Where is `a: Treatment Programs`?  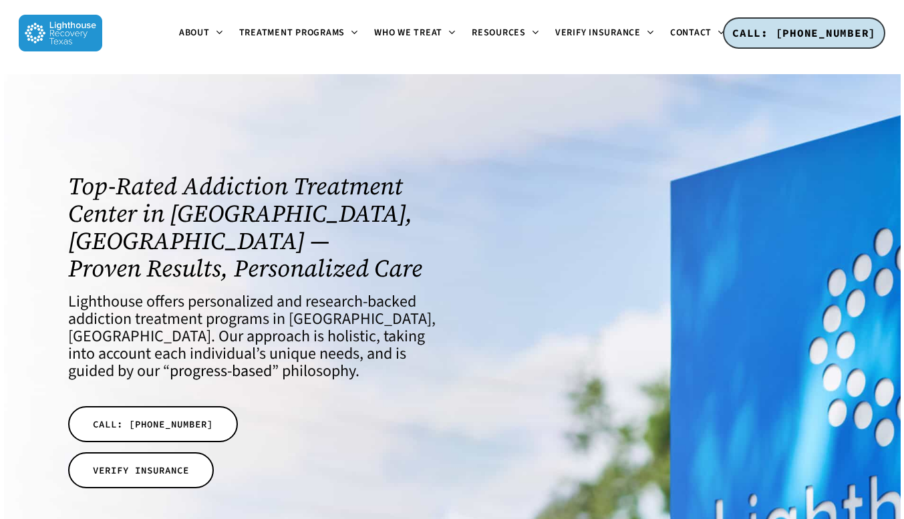 a: Treatment Programs is located at coordinates (299, 33).